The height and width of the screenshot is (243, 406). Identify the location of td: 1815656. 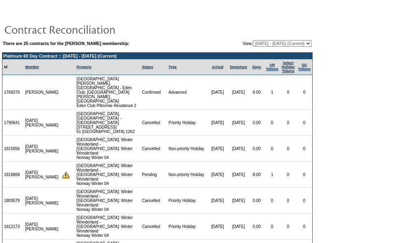
(13, 149).